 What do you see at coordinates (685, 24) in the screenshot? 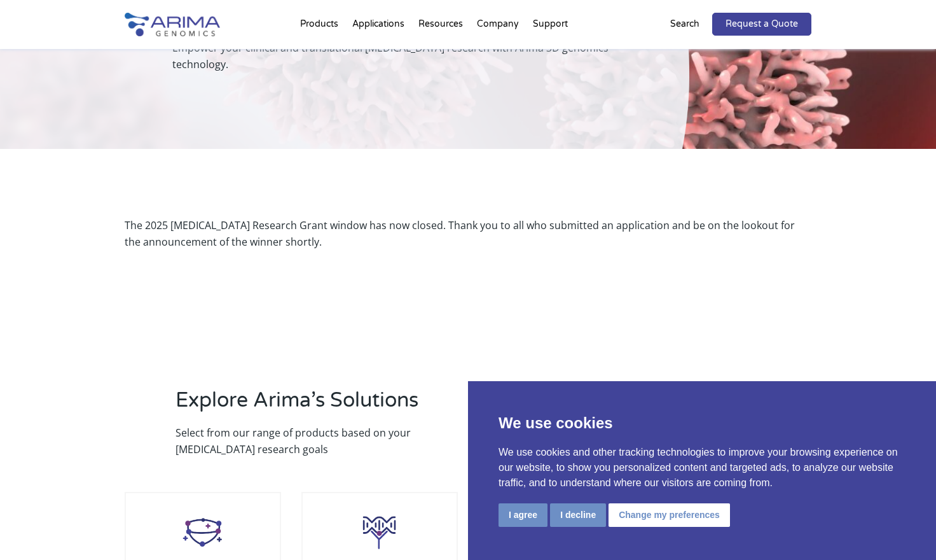
I see `p: Search` at bounding box center [685, 24].